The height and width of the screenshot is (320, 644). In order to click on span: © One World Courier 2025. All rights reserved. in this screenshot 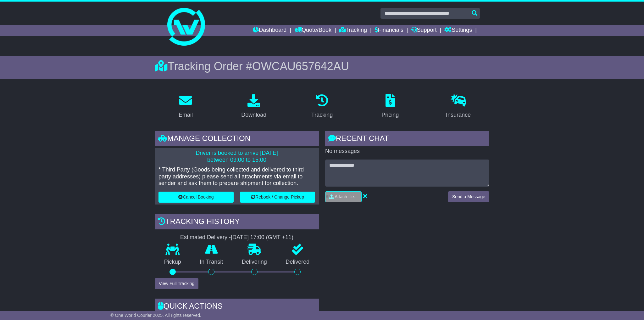, I will do `click(155, 315)`.